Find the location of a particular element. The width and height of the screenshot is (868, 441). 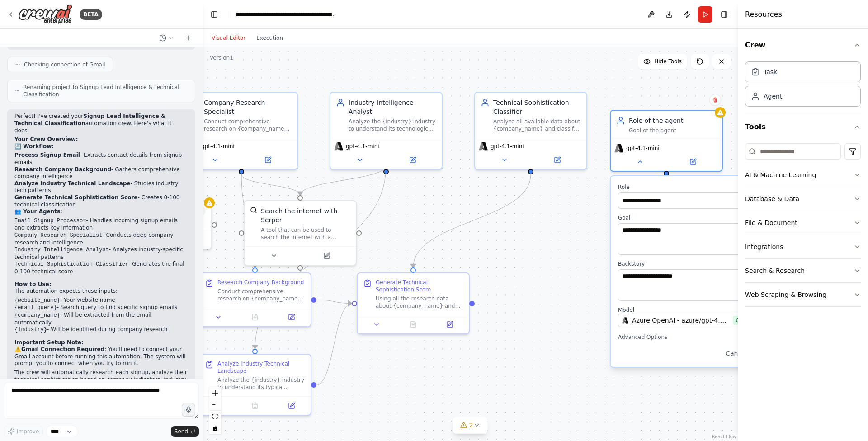

code: {industry} is located at coordinates (31, 330).